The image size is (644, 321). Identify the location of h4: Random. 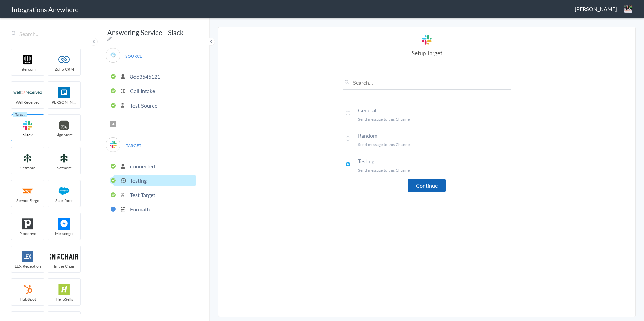
(434, 135).